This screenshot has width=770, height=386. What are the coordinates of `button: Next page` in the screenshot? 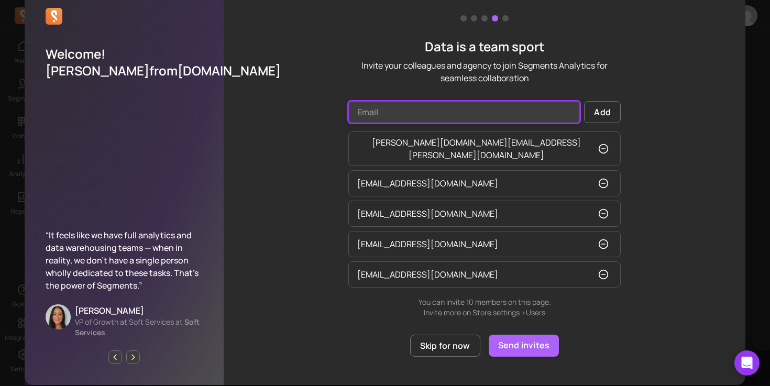 It's located at (133, 357).